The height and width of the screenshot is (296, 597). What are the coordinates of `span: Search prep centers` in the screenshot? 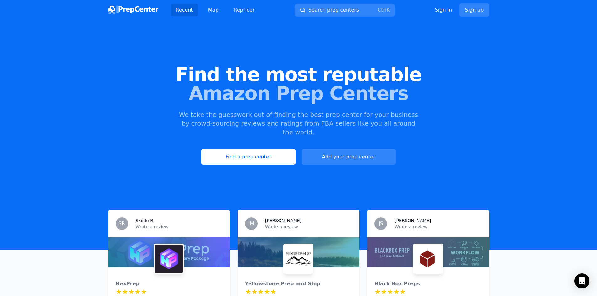 It's located at (334, 10).